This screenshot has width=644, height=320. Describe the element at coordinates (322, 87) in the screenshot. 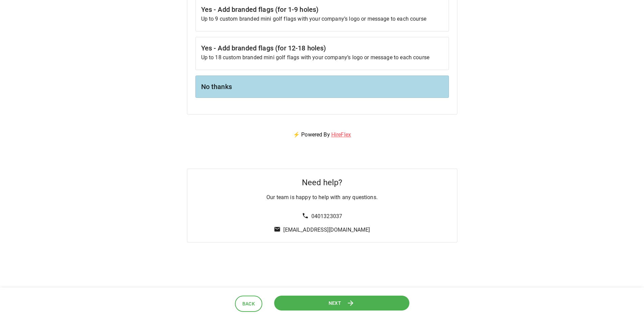

I see `h6: No thanks` at that location.